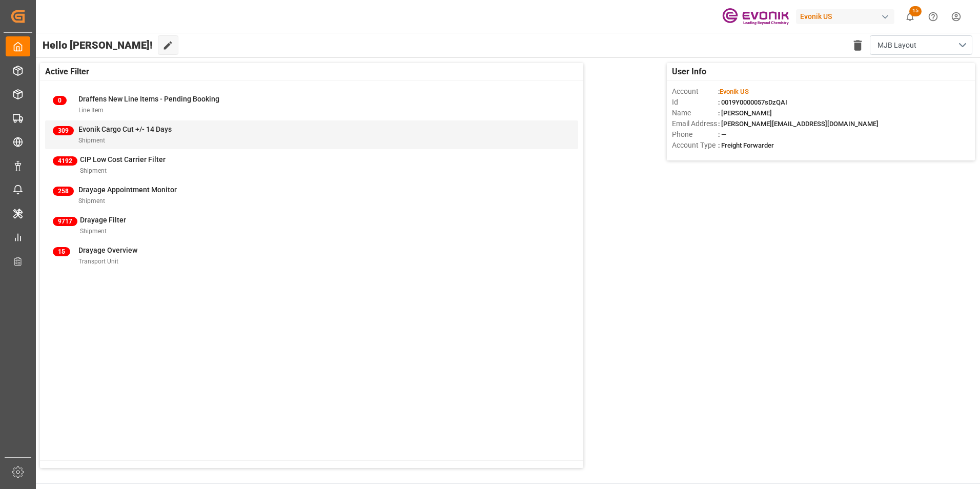  What do you see at coordinates (896, 45) in the screenshot?
I see `span: MJB Layout` at bounding box center [896, 45].